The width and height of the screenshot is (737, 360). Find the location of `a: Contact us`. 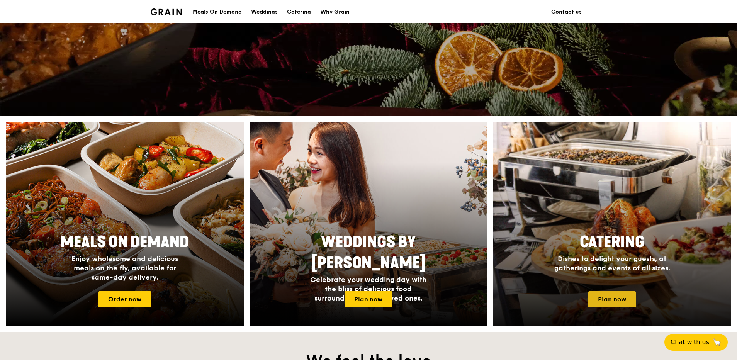

a: Contact us is located at coordinates (567, 12).